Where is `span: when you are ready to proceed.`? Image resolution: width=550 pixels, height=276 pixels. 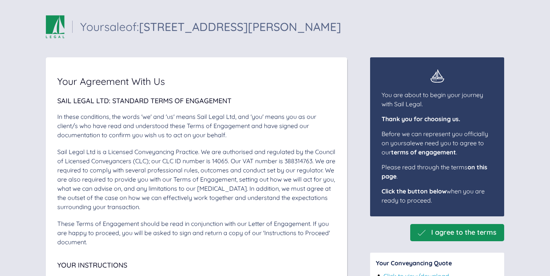 span: when you are ready to proceed. is located at coordinates (433, 196).